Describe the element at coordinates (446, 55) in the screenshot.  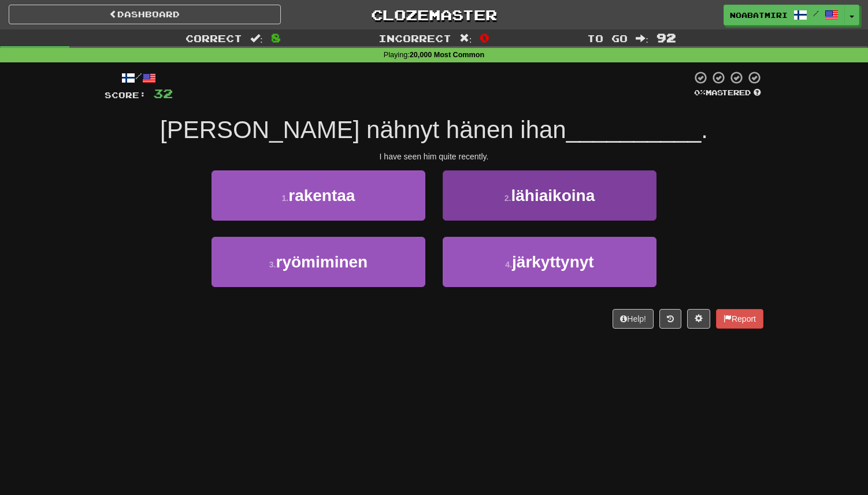
I see `strong: 20,000 Most Common` at that location.